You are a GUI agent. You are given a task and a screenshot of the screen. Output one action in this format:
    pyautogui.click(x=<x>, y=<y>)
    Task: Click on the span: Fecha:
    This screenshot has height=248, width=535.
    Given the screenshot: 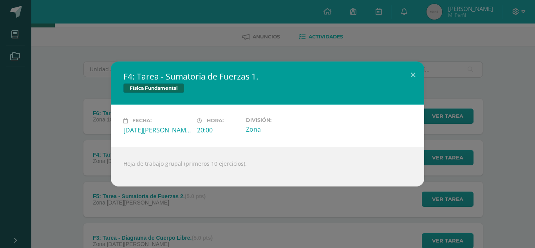 What is the action you would take?
    pyautogui.click(x=142, y=121)
    